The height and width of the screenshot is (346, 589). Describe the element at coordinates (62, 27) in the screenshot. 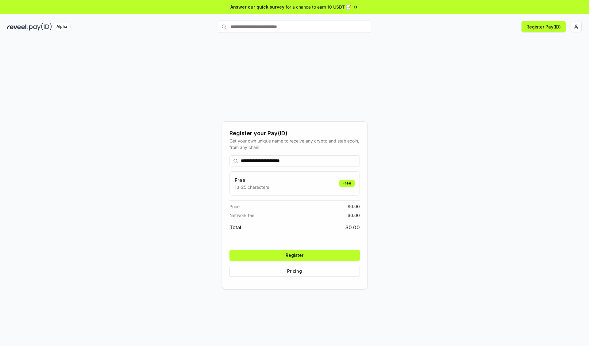

I see `div: Alpha` at that location.